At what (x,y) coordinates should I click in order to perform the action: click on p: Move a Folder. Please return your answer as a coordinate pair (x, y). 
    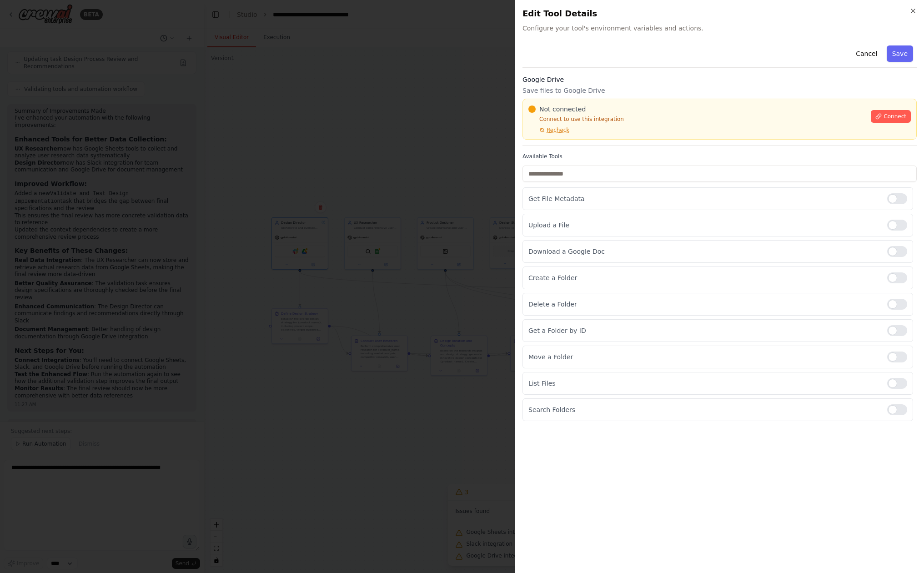
    Looking at the image, I should click on (704, 357).